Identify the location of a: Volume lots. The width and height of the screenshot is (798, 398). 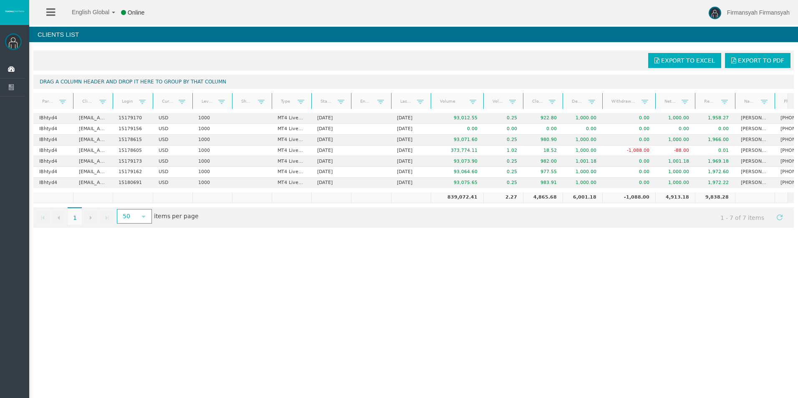
(498, 101).